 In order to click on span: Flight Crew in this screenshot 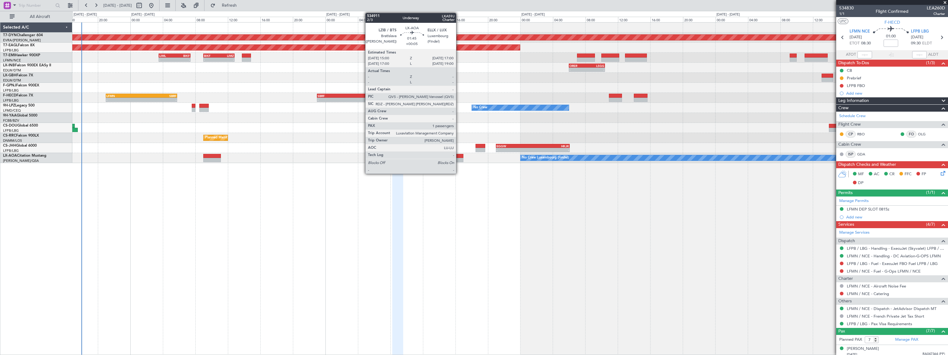, I will do `click(849, 124)`.